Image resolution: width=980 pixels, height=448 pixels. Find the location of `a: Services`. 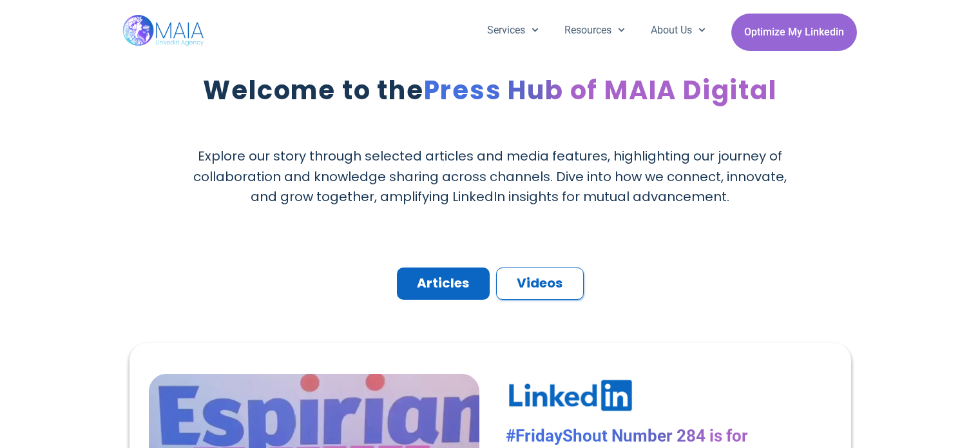

a: Services is located at coordinates (513, 30).